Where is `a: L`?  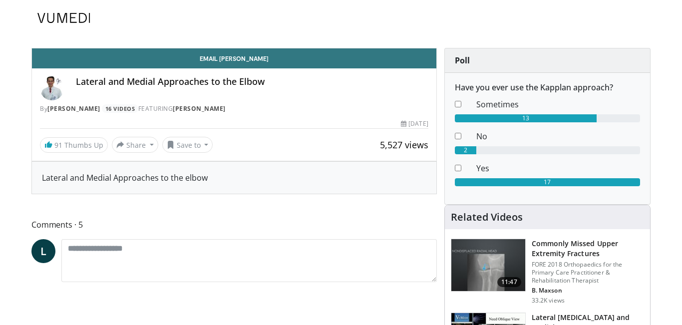 a: L is located at coordinates (43, 251).